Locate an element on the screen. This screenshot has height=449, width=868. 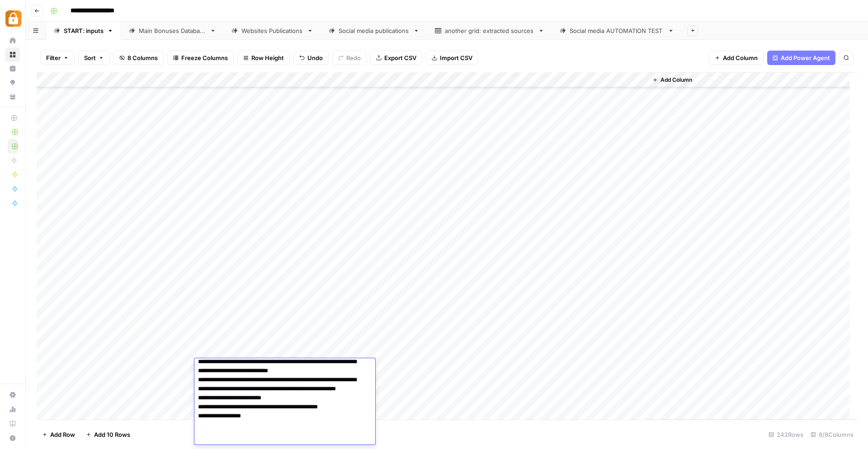
span: Freeze Columns is located at coordinates (205, 58).